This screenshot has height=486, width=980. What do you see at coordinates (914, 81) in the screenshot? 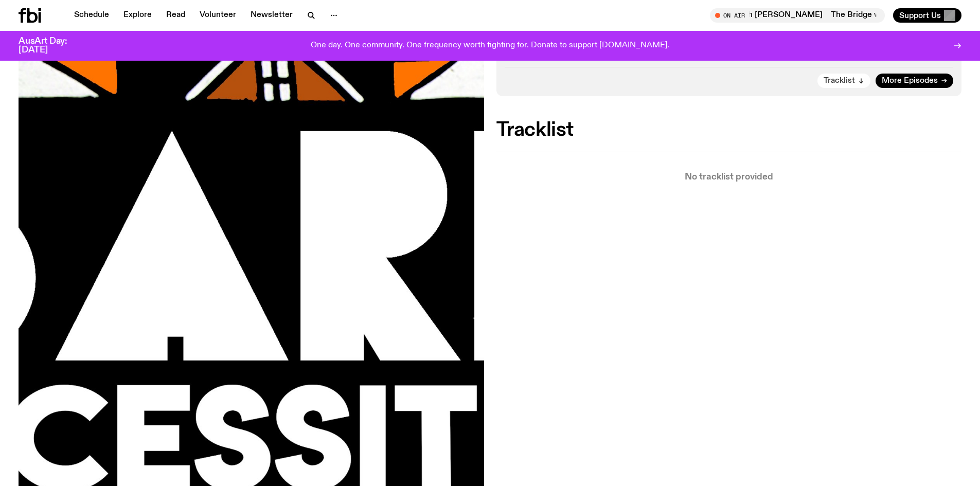
I see `a: More Episodes` at bounding box center [914, 81].